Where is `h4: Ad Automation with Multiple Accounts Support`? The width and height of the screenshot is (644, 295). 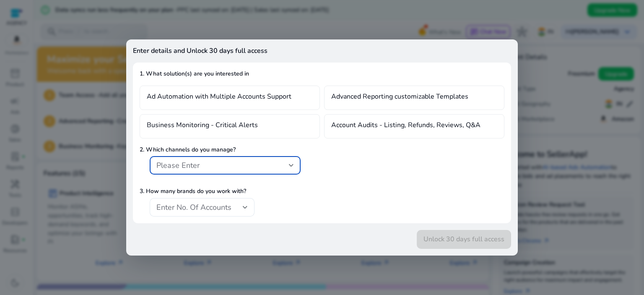 h4: Ad Automation with Multiple Accounts Support is located at coordinates (219, 98).